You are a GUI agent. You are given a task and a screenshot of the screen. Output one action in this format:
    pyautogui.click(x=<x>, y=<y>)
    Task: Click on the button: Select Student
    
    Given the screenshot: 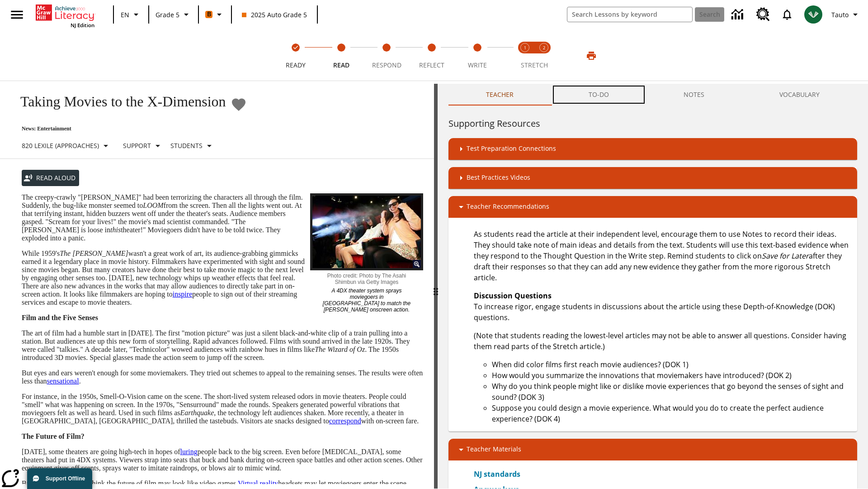 What is the action you would take?
    pyautogui.click(x=192, y=146)
    